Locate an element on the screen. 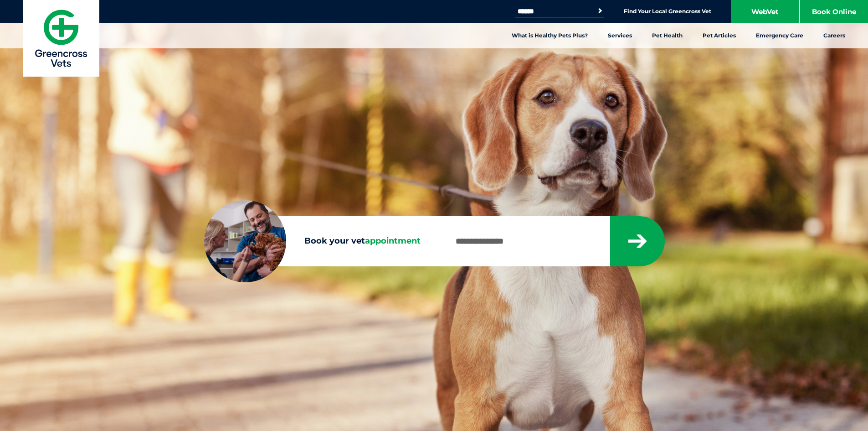 This screenshot has height=431, width=868. span: appointment is located at coordinates (393, 241).